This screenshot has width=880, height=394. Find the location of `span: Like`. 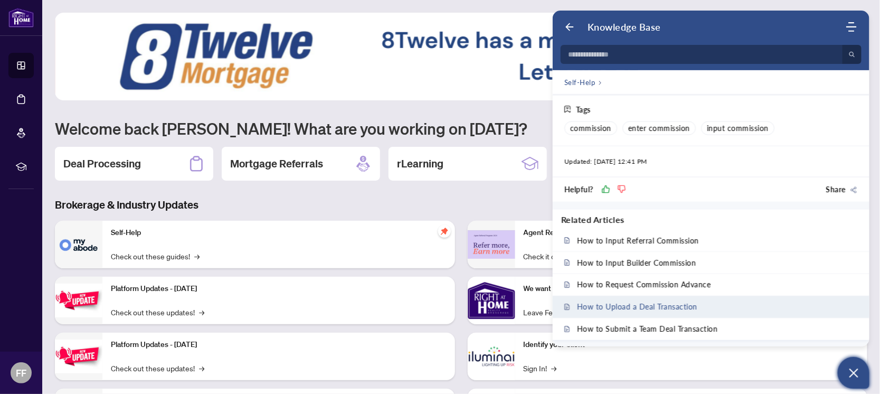

span: Like is located at coordinates (605, 189).